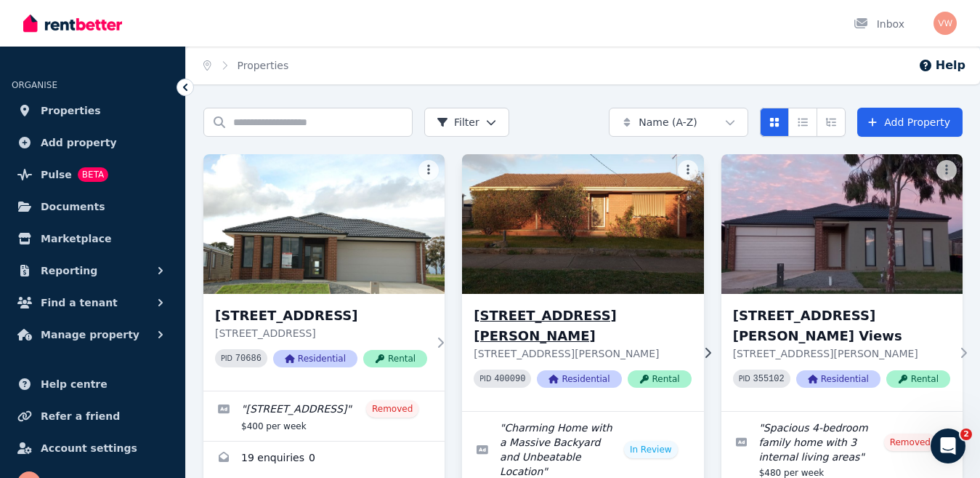 The image size is (980, 478). Describe the element at coordinates (467, 122) in the screenshot. I see `button: Filter` at that location.